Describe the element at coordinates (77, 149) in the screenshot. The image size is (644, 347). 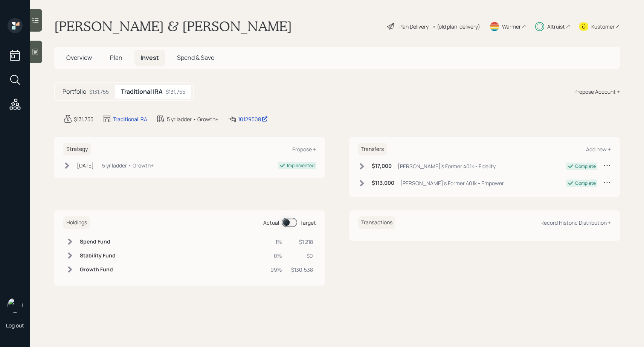
I see `h6: Strategy` at that location.